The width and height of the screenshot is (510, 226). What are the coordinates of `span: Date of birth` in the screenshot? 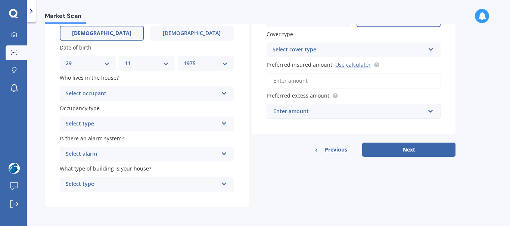 It's located at (75, 47).